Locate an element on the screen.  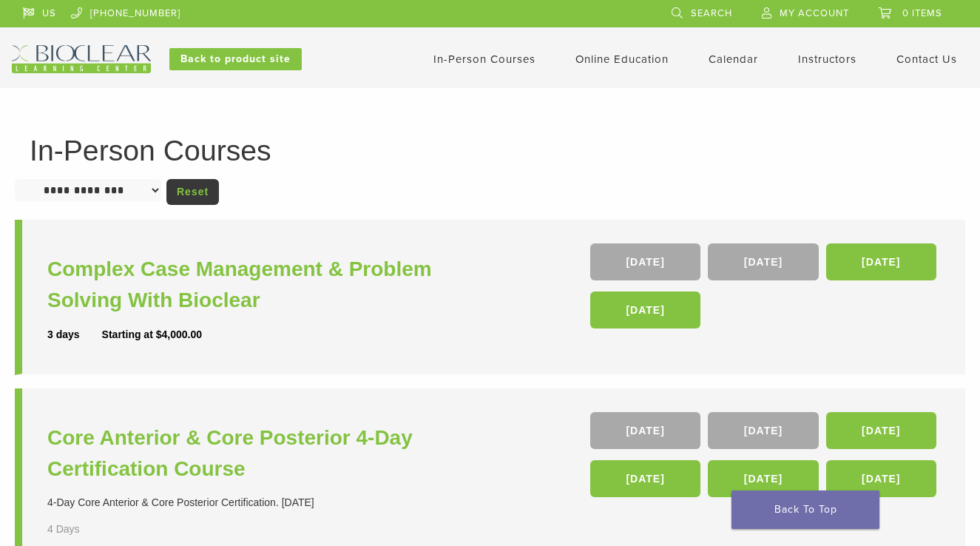
a: Calendar is located at coordinates (733, 59).